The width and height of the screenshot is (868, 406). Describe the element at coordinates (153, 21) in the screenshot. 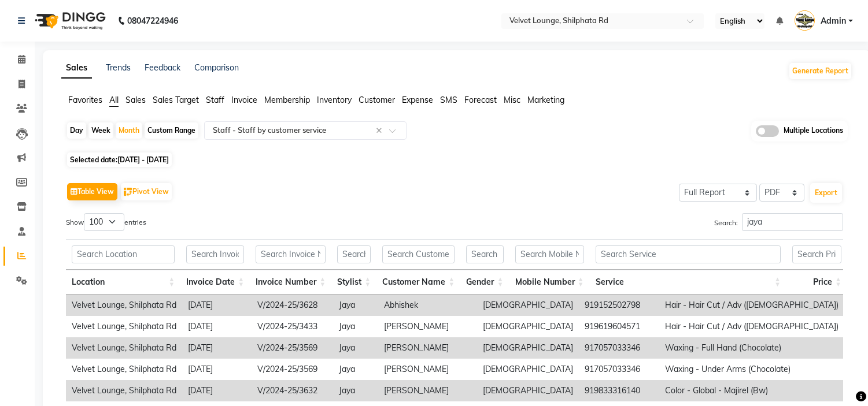

I see `b: 08047224946` at that location.